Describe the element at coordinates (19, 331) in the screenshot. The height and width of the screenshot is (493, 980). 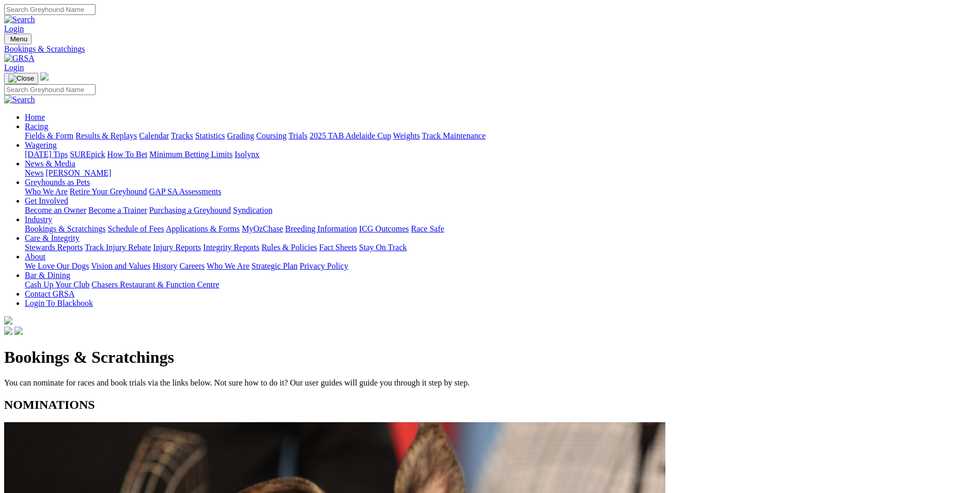
I see `img: twitter.svg` at that location.